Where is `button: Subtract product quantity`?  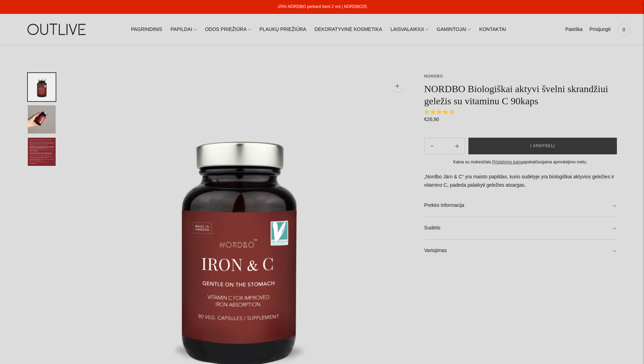
button: Subtract product quantity is located at coordinates (457, 146).